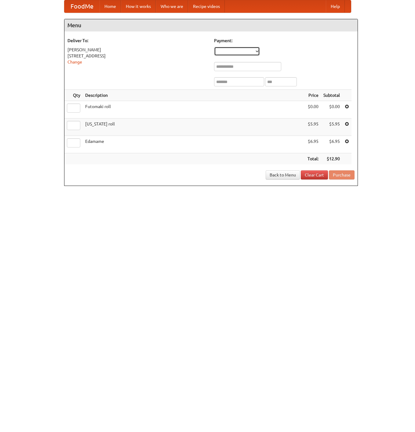 This screenshot has width=415, height=432. What do you see at coordinates (314, 175) in the screenshot?
I see `a: Clear Cart` at bounding box center [314, 175].